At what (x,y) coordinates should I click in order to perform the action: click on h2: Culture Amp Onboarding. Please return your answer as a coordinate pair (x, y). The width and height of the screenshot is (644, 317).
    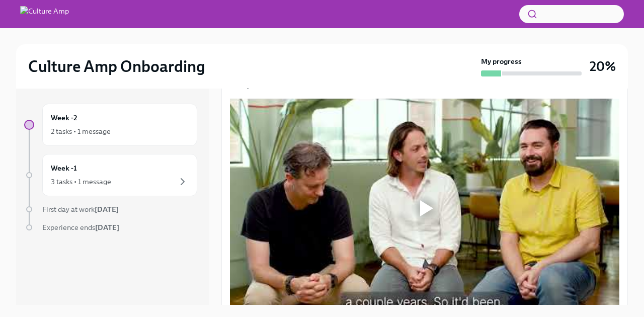
    Looking at the image, I should click on (117, 66).